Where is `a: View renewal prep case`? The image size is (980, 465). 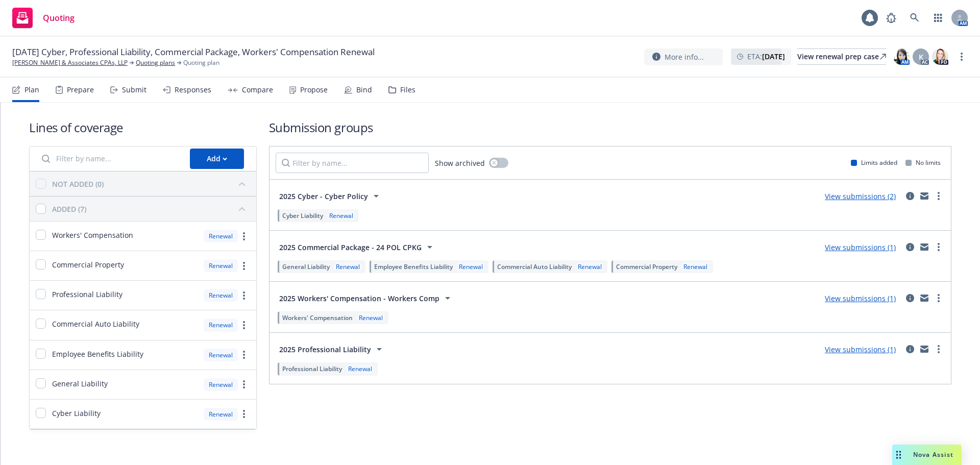
a: View renewal prep case is located at coordinates (842, 57).